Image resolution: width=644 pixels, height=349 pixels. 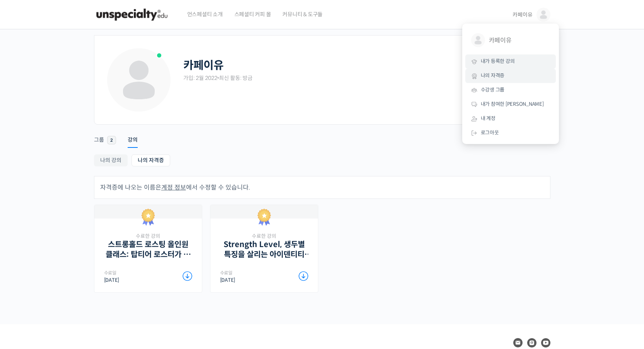 What do you see at coordinates (492, 75) in the screenshot?
I see `span: 나의 자격증` at bounding box center [492, 75].